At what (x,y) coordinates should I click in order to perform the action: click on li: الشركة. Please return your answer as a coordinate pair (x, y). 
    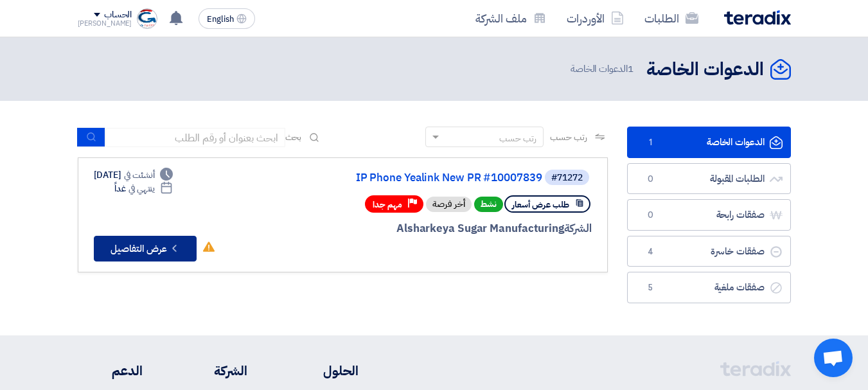
    Looking at the image, I should click on (214, 370).